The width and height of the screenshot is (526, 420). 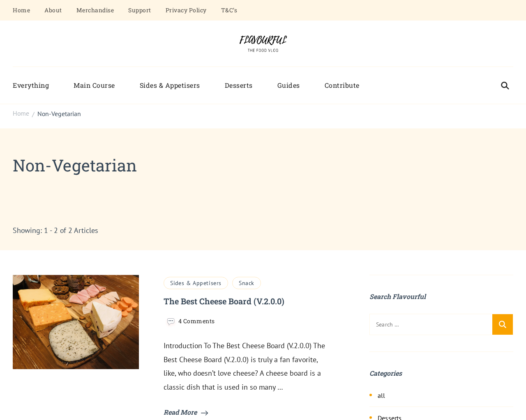 What do you see at coordinates (21, 114) in the screenshot?
I see `a: Home` at bounding box center [21, 114].